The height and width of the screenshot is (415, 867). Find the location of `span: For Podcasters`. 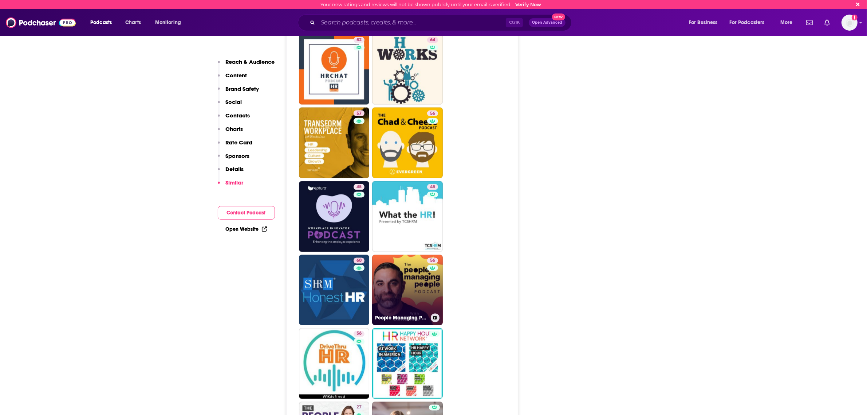

span: For Podcasters is located at coordinates (748, 23).